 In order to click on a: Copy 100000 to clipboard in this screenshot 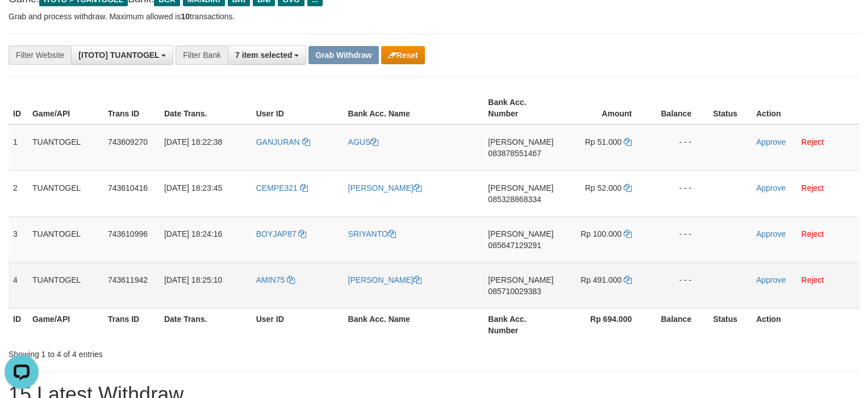, I will do `click(628, 234)`.